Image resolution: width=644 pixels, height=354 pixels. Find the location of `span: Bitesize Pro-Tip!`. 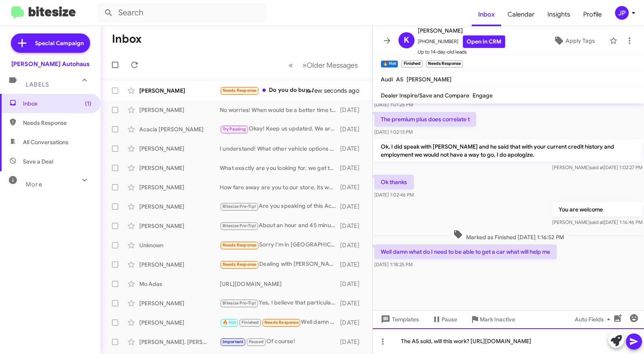

span: Bitesize Pro-Tip! is located at coordinates (239, 225).